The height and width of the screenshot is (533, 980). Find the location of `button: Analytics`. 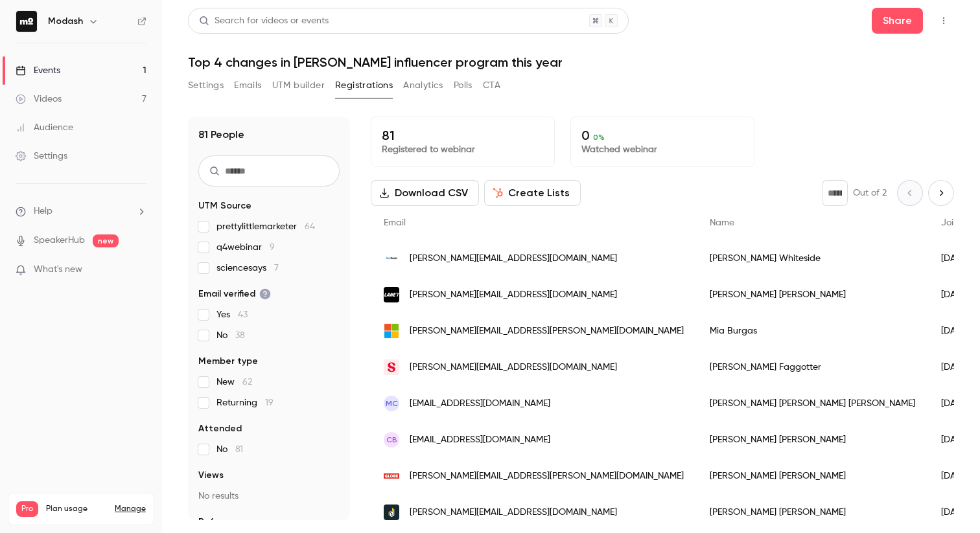

button: Analytics is located at coordinates (423, 86).